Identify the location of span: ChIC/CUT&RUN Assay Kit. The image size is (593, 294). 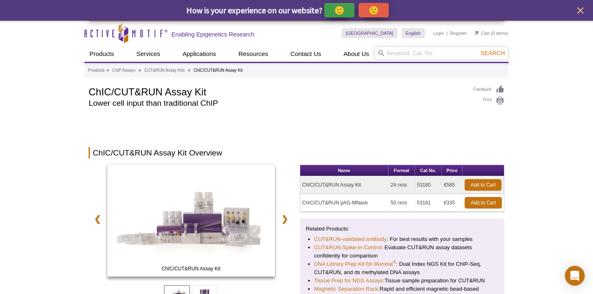
(191, 269).